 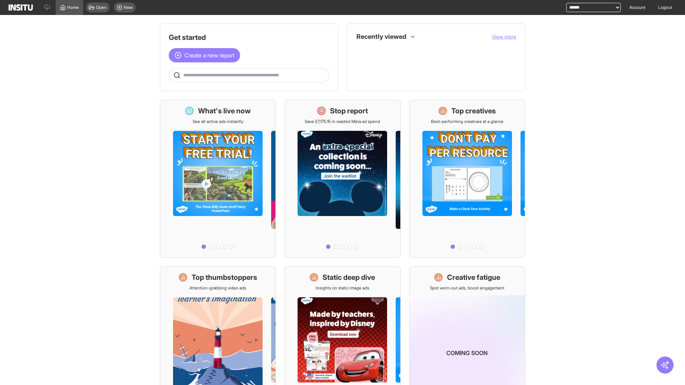 What do you see at coordinates (101, 7) in the screenshot?
I see `span: Open` at bounding box center [101, 7].